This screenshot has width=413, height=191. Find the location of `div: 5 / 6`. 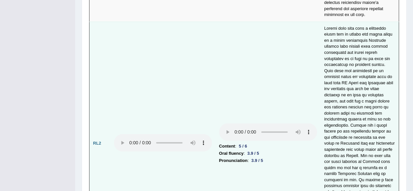

div: 5 / 6 is located at coordinates (243, 146).